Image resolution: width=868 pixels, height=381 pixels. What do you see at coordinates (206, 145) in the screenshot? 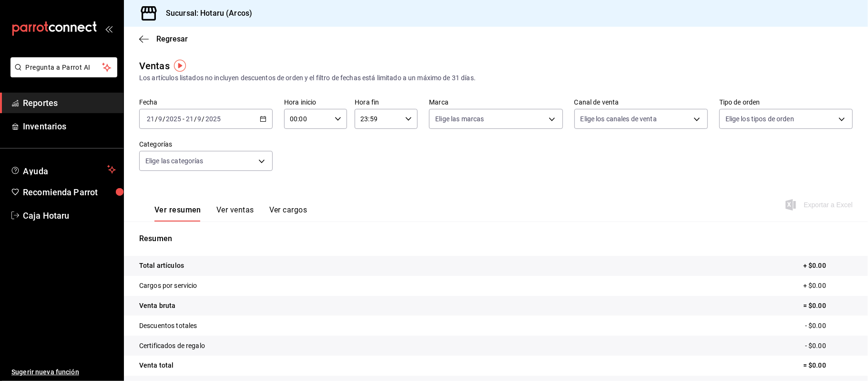
I see `label: Categorías` at bounding box center [206, 145].